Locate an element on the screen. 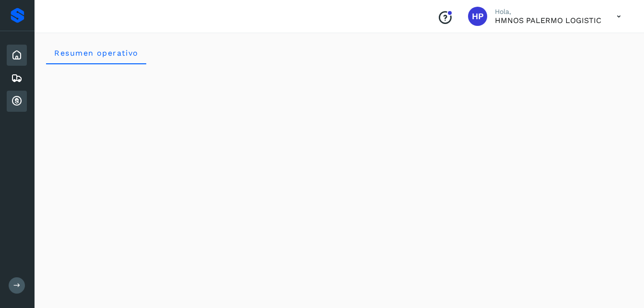  span: Resumen operativo is located at coordinates (96, 53).